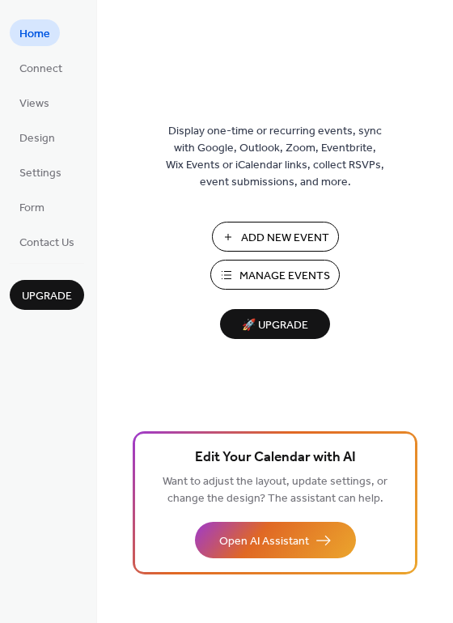 Image resolution: width=453 pixels, height=623 pixels. I want to click on span: Open AI Assistant, so click(264, 541).